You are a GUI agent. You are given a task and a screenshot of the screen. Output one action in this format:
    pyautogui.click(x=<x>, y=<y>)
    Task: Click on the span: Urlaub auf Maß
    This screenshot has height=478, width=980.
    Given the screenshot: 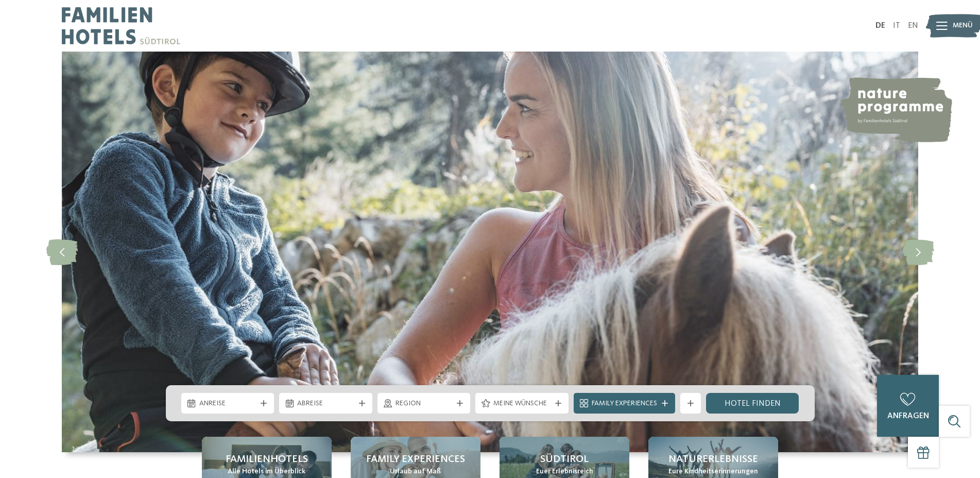 What is the action you would take?
    pyautogui.click(x=415, y=472)
    